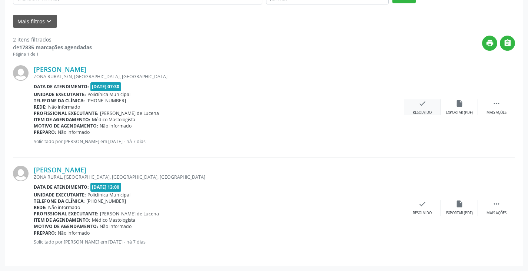 The width and height of the screenshot is (528, 271). Describe the element at coordinates (490, 43) in the screenshot. I see `i: print` at that location.